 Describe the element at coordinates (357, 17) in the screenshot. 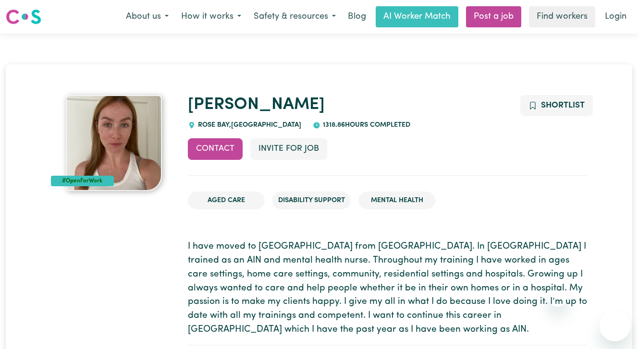

I see `a: Blog` at that location.